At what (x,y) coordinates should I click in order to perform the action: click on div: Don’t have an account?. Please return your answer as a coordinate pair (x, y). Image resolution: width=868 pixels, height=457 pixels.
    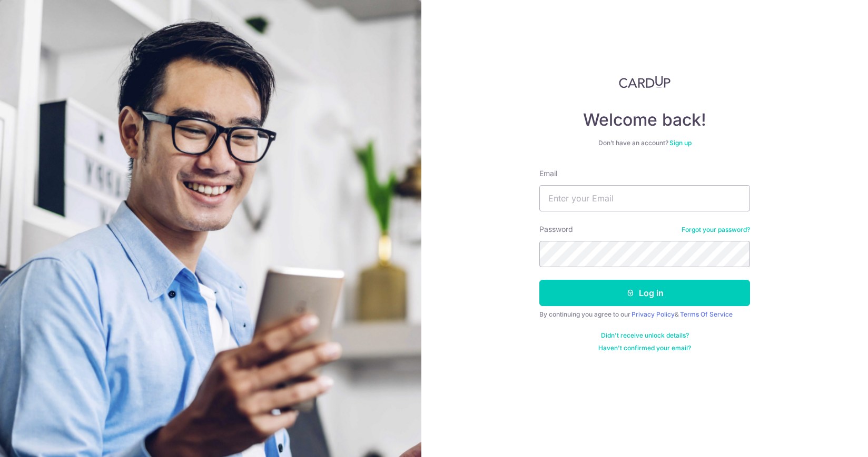
    Looking at the image, I should click on (644, 143).